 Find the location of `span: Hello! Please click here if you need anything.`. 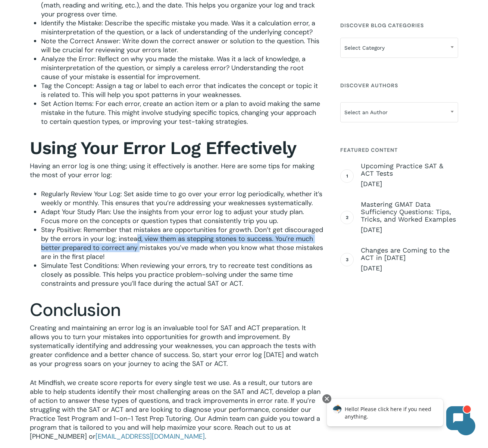

span: Hello! Please click here if you need anything. is located at coordinates (69, 20).